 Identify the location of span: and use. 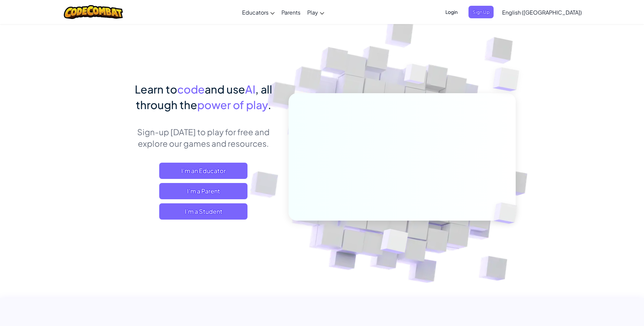
(225, 89).